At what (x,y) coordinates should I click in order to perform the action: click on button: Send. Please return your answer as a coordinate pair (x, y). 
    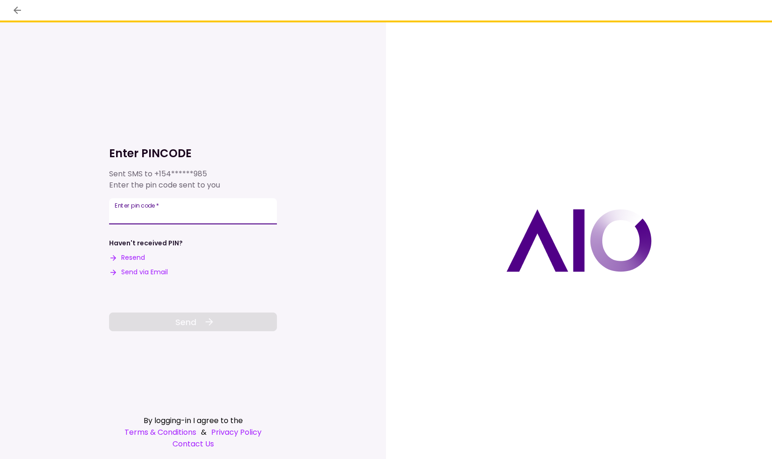
    Looking at the image, I should click on (193, 322).